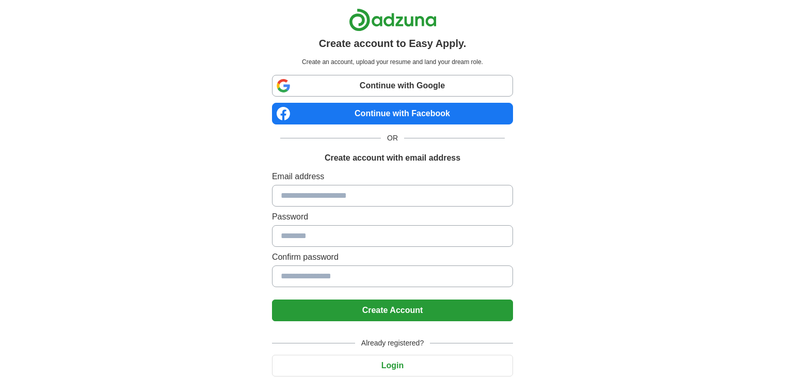 The width and height of the screenshot is (785, 377). What do you see at coordinates (392, 217) in the screenshot?
I see `label: Password` at bounding box center [392, 217].